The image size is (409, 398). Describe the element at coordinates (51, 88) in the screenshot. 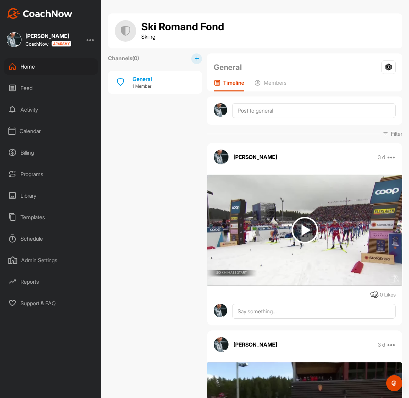

I see `div: Feed` at that location.